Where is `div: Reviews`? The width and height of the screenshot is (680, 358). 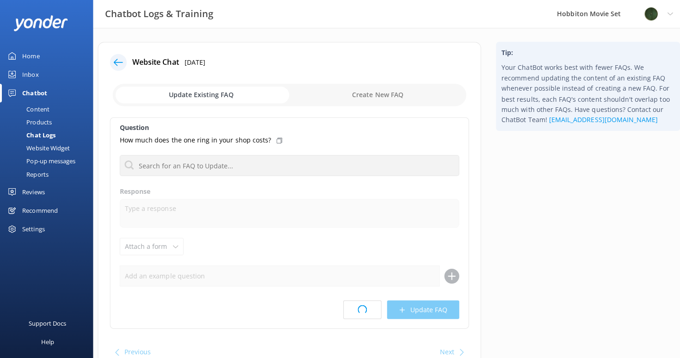
div: Reviews is located at coordinates (33, 191).